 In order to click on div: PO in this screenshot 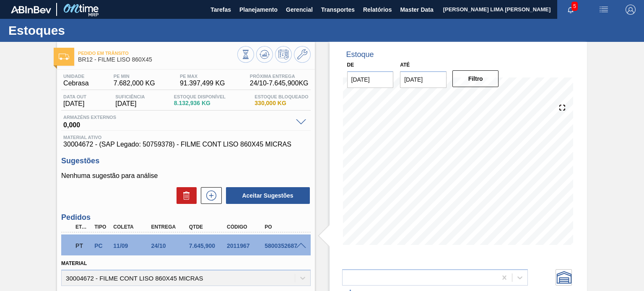, I will do `click(283, 226)`.